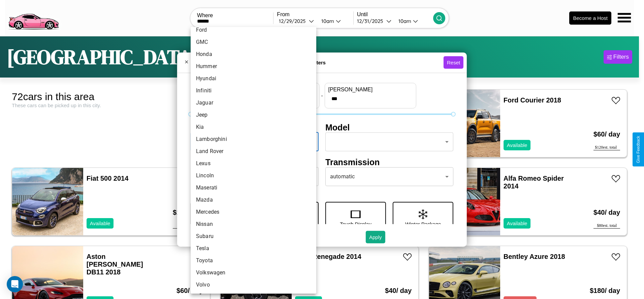 The height and width of the screenshot is (299, 644). I want to click on li: Land Rover, so click(253, 151).